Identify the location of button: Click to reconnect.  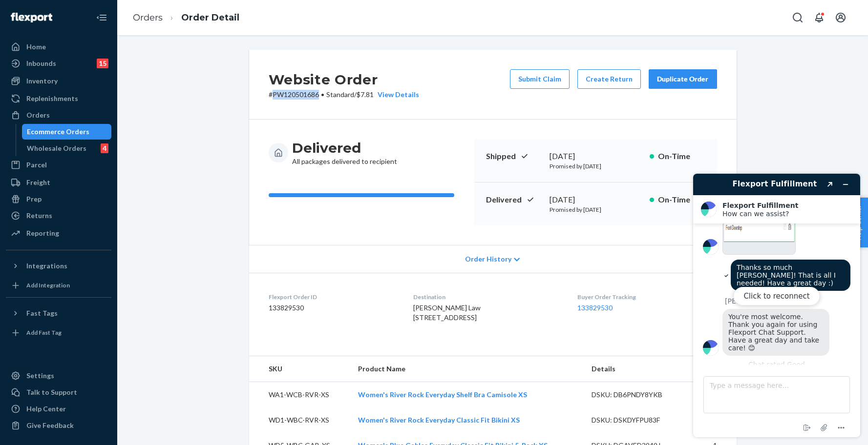
(91, 130).